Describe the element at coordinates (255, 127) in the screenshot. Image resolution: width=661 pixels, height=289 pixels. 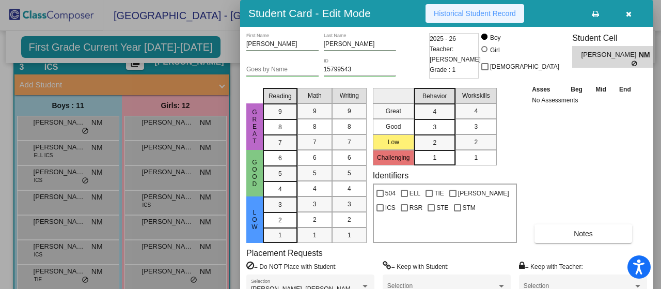
I see `span: Great` at that location.